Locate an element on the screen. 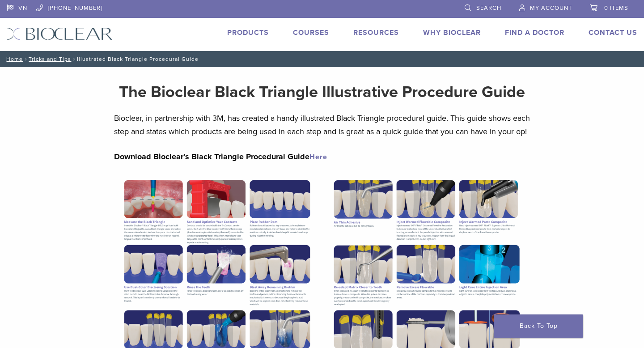 Image resolution: width=644 pixels, height=348 pixels. a: Products is located at coordinates (248, 33).